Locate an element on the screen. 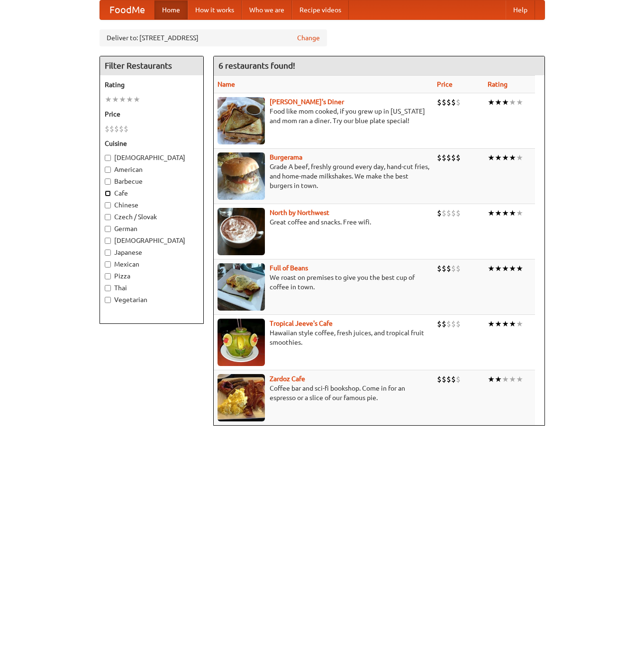 The image size is (644, 670). input: Pizza is located at coordinates (107, 276).